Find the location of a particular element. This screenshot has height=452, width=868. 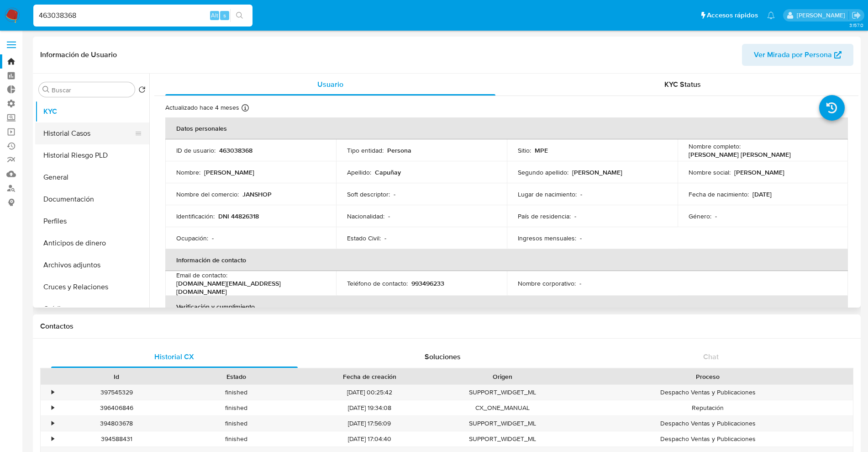

span: Chat is located at coordinates (711, 357).